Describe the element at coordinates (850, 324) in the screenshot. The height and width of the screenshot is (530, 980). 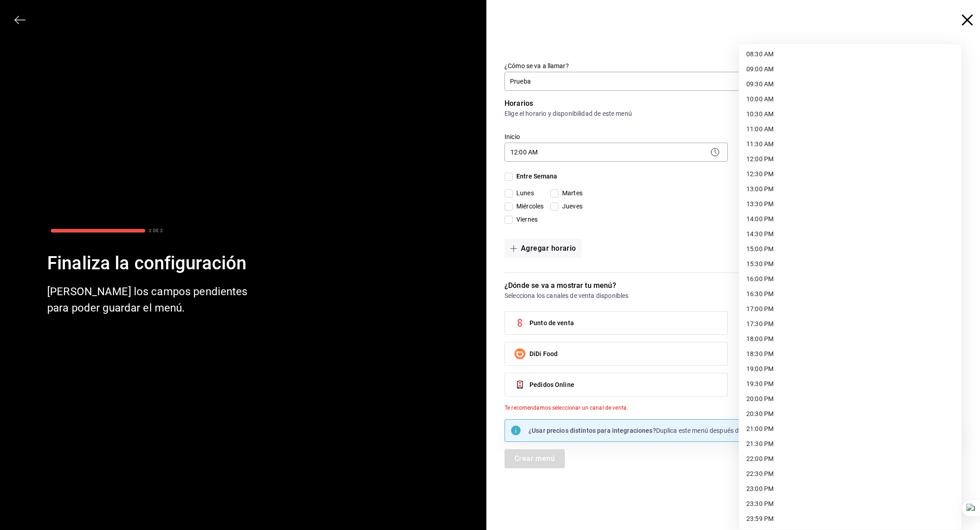
I see `li: 17:30 PM` at that location.